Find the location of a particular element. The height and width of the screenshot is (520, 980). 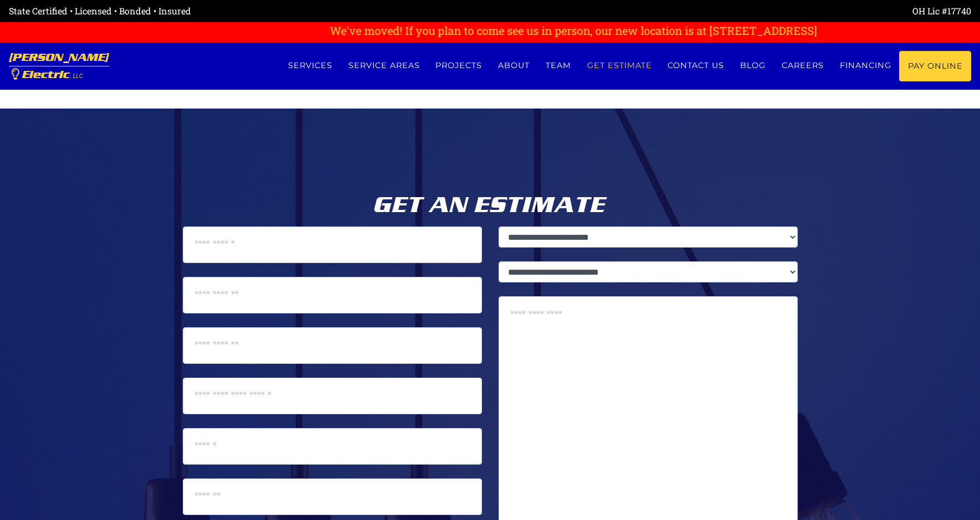

div: State Certified • Licensed • Bonded • Insured is located at coordinates (249, 11).